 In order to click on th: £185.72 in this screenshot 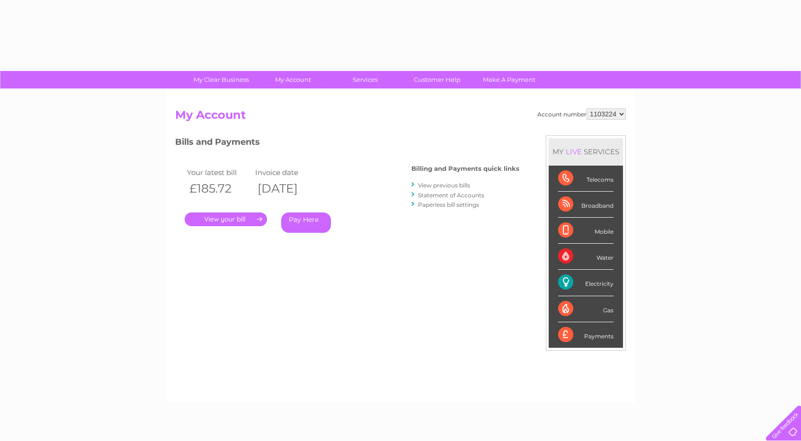, I will do `click(219, 188)`.